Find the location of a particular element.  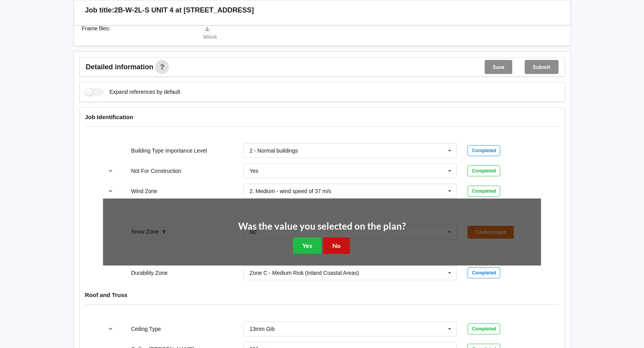

h2: Was the value you selected on the plan? is located at coordinates (321, 226).